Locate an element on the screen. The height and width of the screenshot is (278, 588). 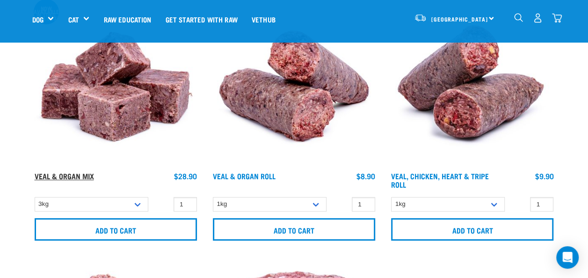
a: Dog is located at coordinates (38, 19).